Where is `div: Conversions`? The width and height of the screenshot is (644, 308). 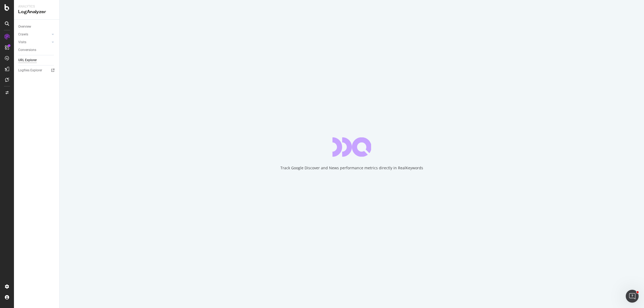 div: Conversions is located at coordinates (27, 50).